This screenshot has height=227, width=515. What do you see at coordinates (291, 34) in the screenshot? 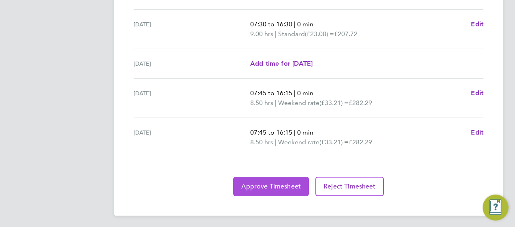
I see `span: Standard` at bounding box center [291, 34].